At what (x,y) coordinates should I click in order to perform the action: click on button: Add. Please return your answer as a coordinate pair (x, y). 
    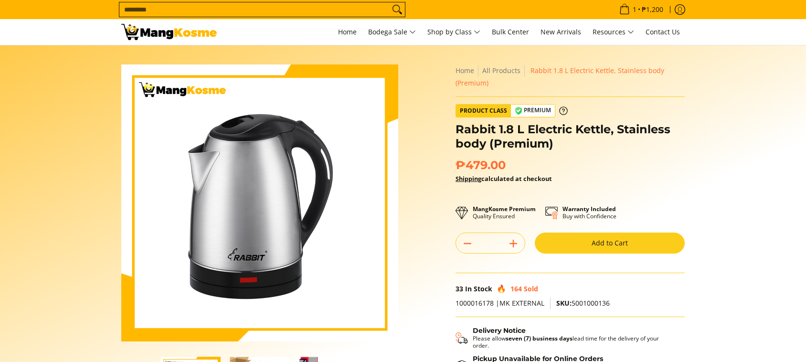
    Looking at the image, I should click on (513, 244).